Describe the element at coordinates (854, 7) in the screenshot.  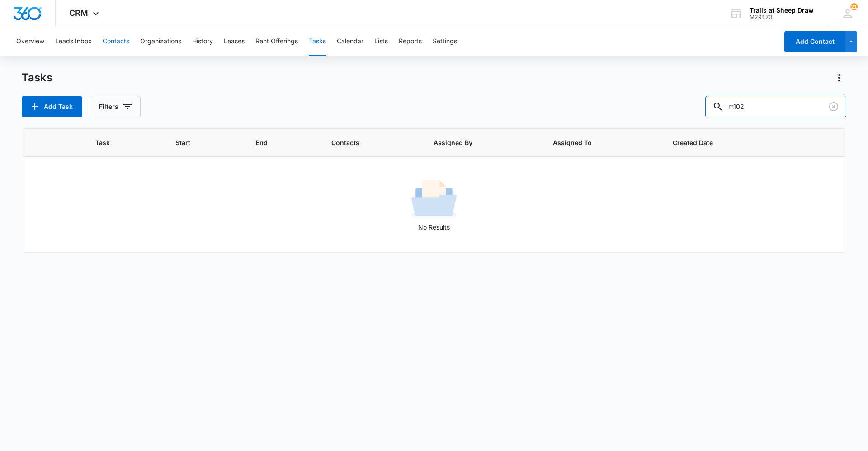
I see `div: notifications count` at that location.